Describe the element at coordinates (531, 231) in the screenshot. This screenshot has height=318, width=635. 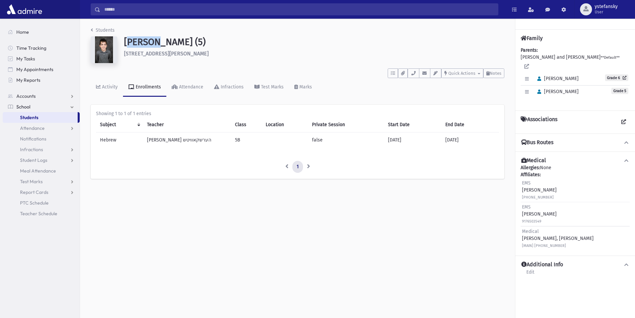
I see `span: Medical` at that location.